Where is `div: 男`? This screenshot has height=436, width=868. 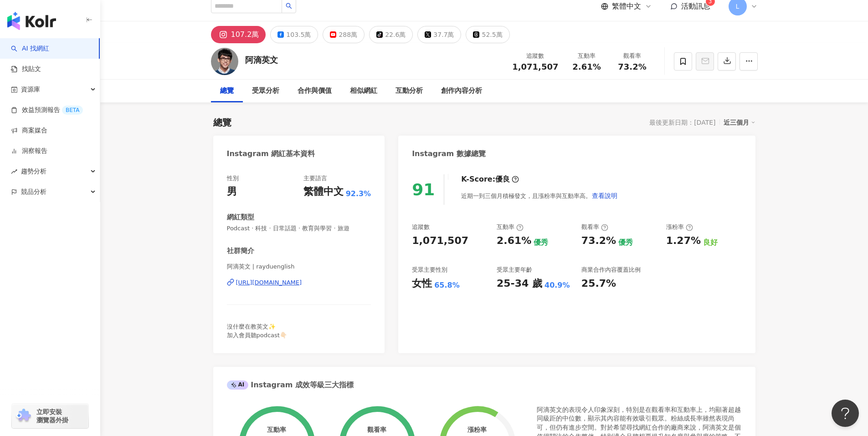
div: 男 is located at coordinates (232, 191).